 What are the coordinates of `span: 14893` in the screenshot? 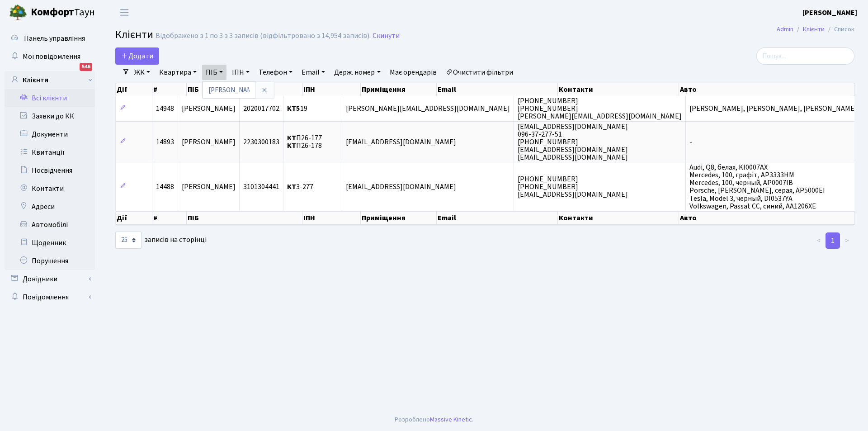 It's located at (165, 142).